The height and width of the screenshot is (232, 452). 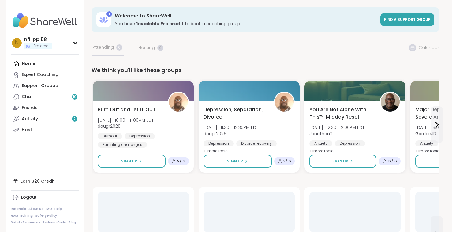 I want to click on a: Find a support group, so click(x=408, y=20).